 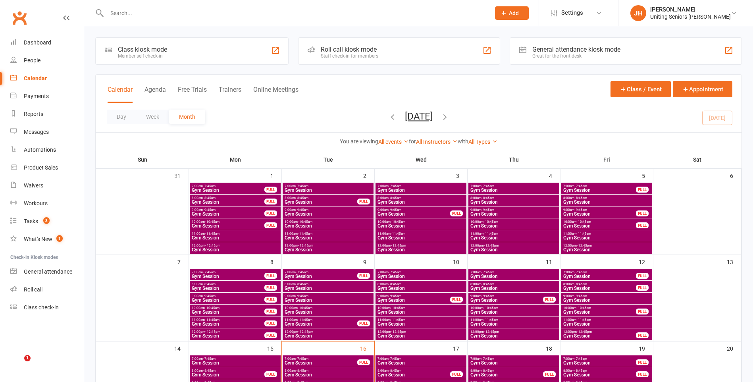 I want to click on button: Appointment, so click(x=702, y=89).